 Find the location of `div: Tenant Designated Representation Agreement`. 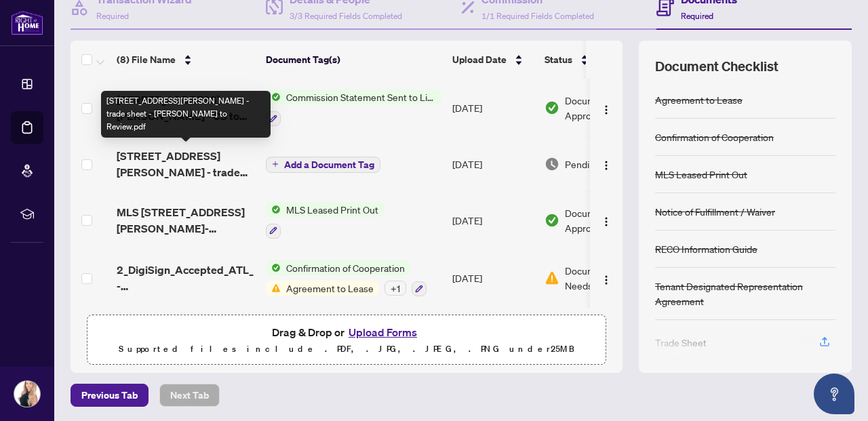

div: Tenant Designated Representation Agreement is located at coordinates (745, 293).